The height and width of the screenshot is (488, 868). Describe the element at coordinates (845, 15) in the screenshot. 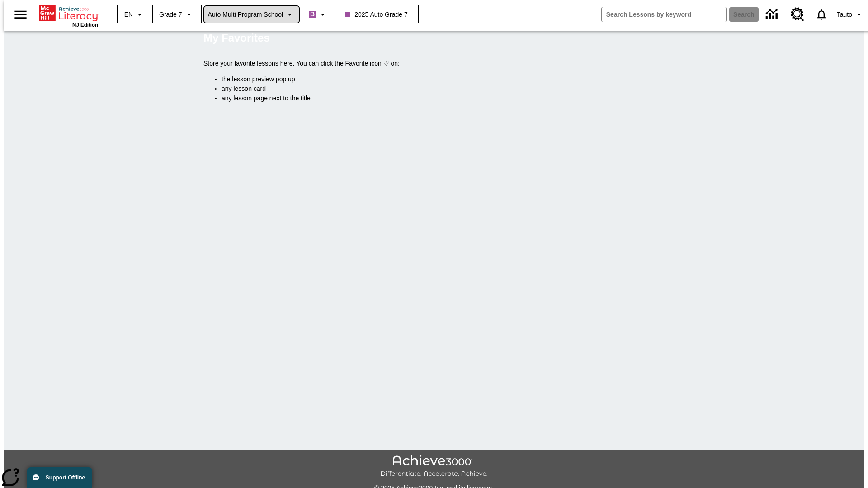

I see `span: Tauto` at that location.